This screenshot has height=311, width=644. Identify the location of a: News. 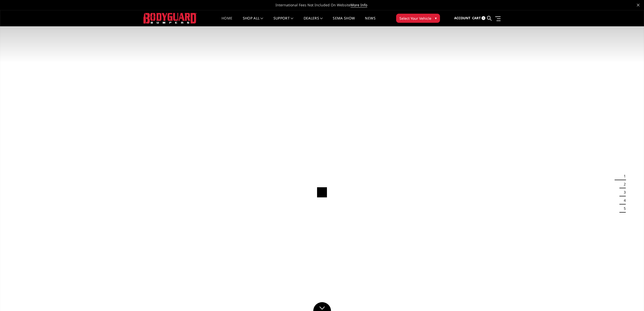
(370, 21).